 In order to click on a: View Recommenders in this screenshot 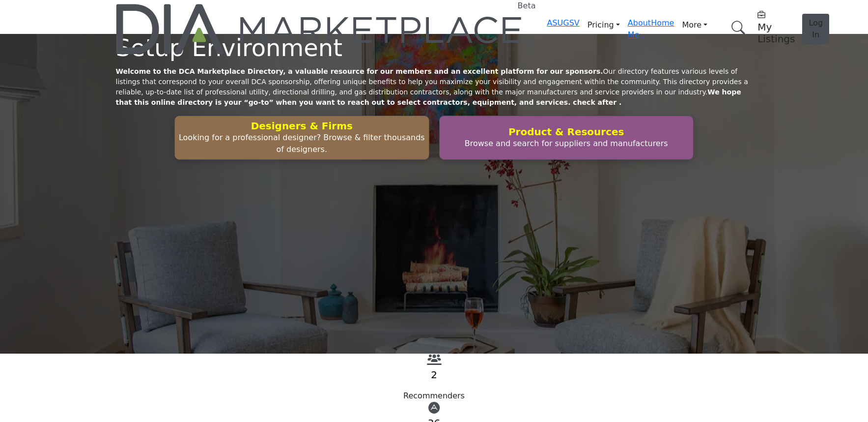, I will do `click(434, 361)`.